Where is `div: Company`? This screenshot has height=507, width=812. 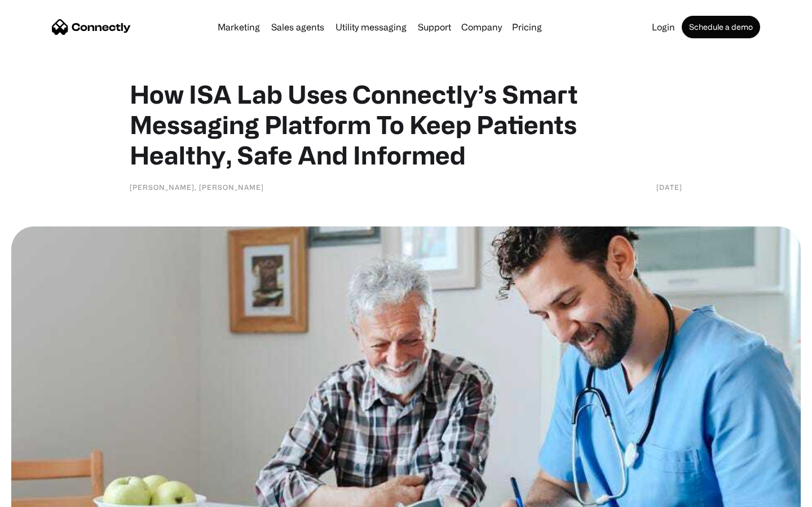 div: Company is located at coordinates (482, 27).